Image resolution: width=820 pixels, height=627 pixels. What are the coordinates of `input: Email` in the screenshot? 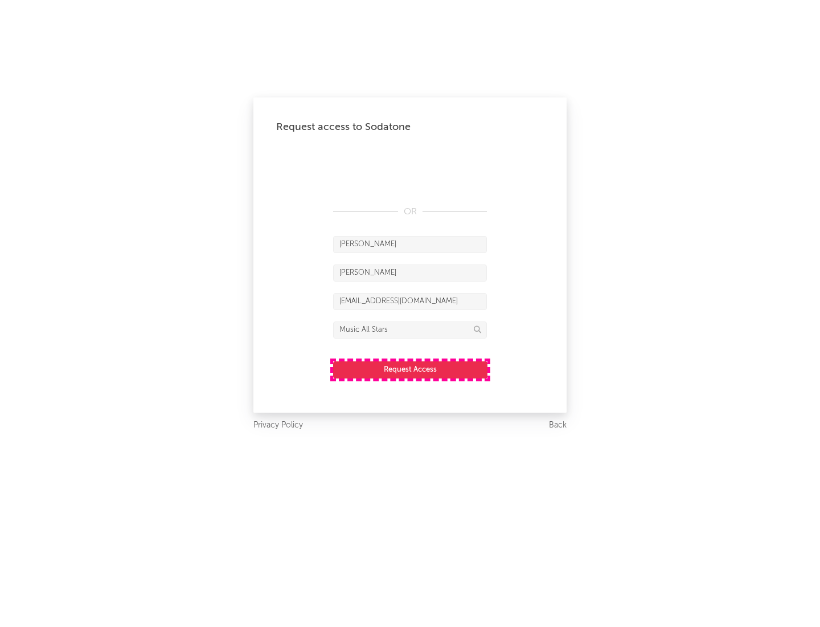 It's located at (410, 301).